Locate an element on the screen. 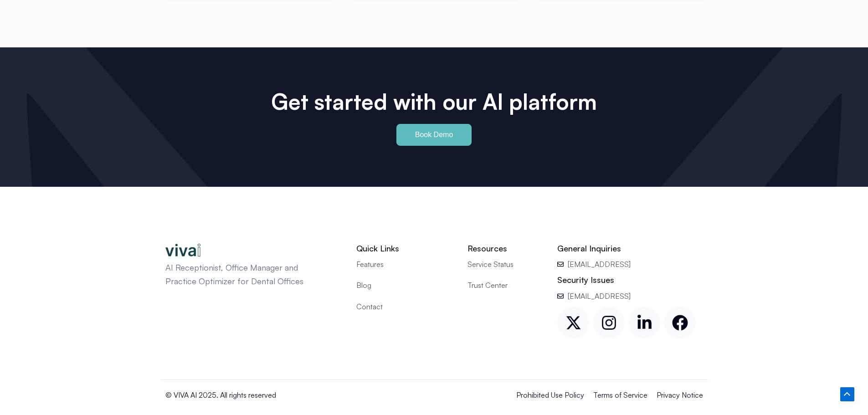 The image size is (868, 415). span: Book Demo is located at coordinates (434, 135).